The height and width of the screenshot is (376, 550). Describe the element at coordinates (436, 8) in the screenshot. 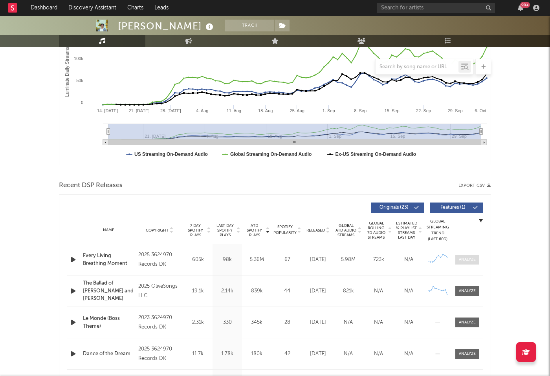

I see `input: Search for artists` at that location.